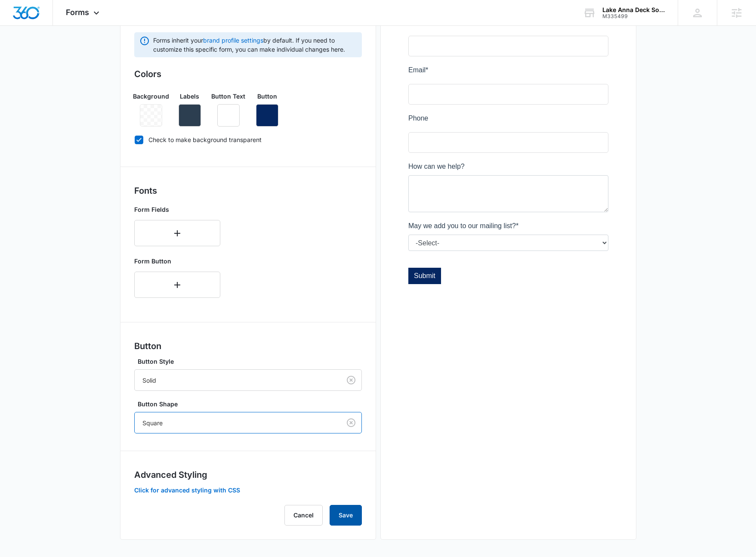  I want to click on a: brand profile settings, so click(233, 40).